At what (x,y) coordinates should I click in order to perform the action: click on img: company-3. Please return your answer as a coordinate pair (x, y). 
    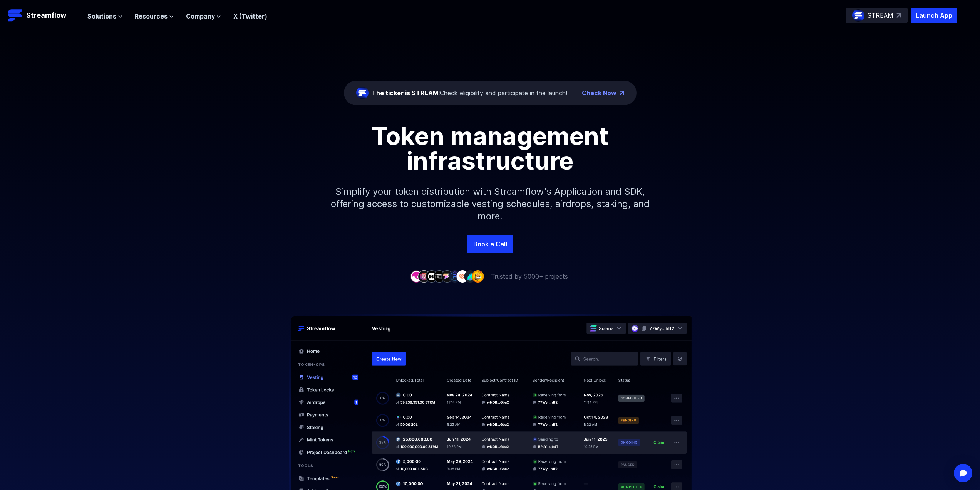
    Looking at the image, I should click on (432, 276).